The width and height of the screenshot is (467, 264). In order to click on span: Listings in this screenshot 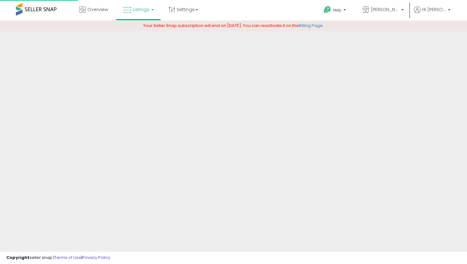, I will do `click(141, 10)`.